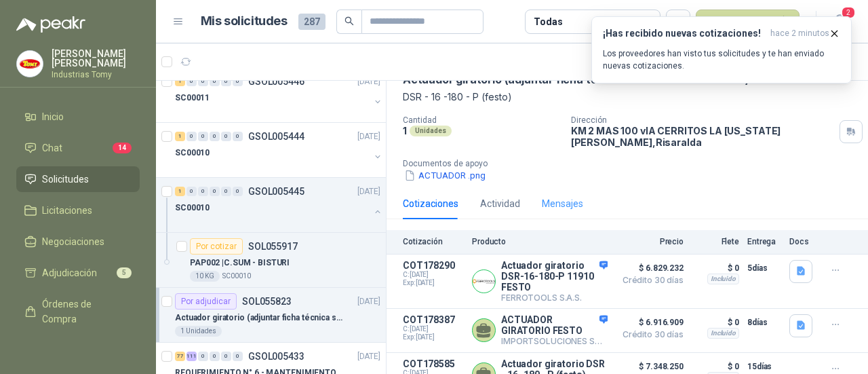 Image resolution: width=868 pixels, height=374 pixels. I want to click on div: 77, so click(179, 356).